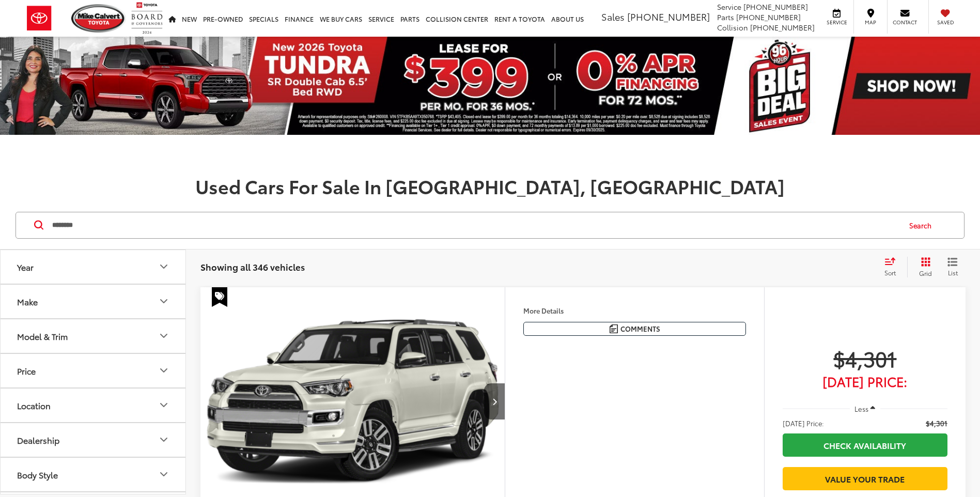 This screenshot has width=980, height=497. What do you see at coordinates (93, 336) in the screenshot?
I see `button: Model & TrimModel & Trim` at bounding box center [93, 336].